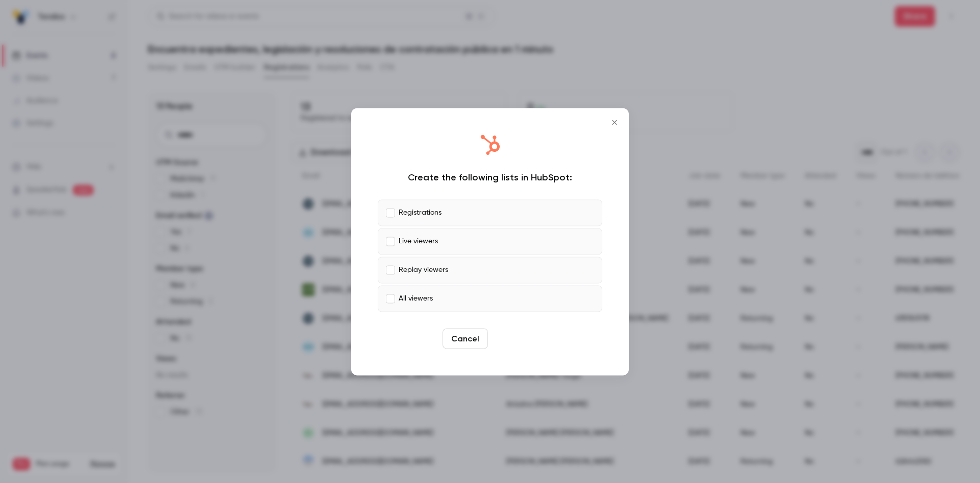 Image resolution: width=980 pixels, height=483 pixels. What do you see at coordinates (514, 338) in the screenshot?
I see `button: Create` at bounding box center [514, 338].